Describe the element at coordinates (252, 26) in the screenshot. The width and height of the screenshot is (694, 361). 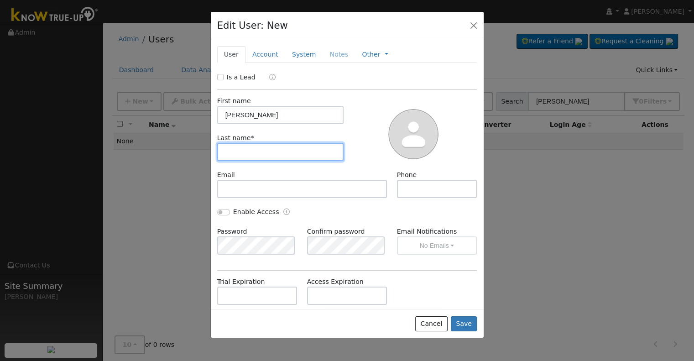
I see `h4: Edit User: New` at that location.